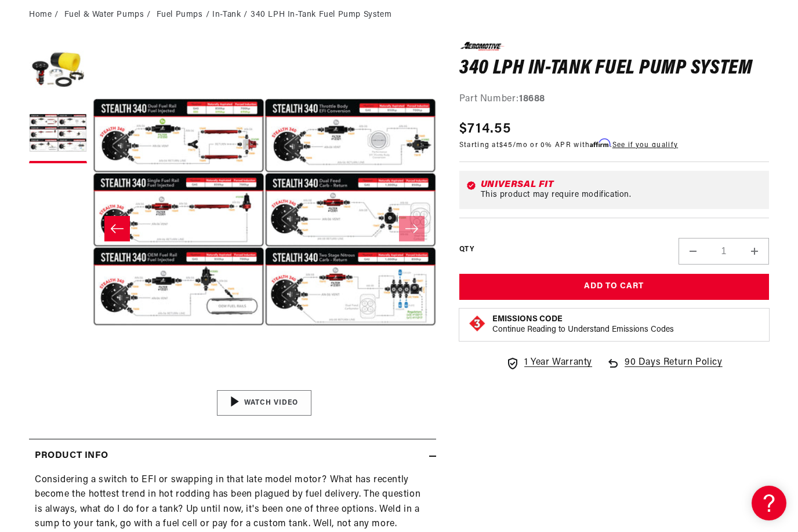 The width and height of the screenshot is (798, 532). I want to click on summary: Product Info, so click(233, 456).